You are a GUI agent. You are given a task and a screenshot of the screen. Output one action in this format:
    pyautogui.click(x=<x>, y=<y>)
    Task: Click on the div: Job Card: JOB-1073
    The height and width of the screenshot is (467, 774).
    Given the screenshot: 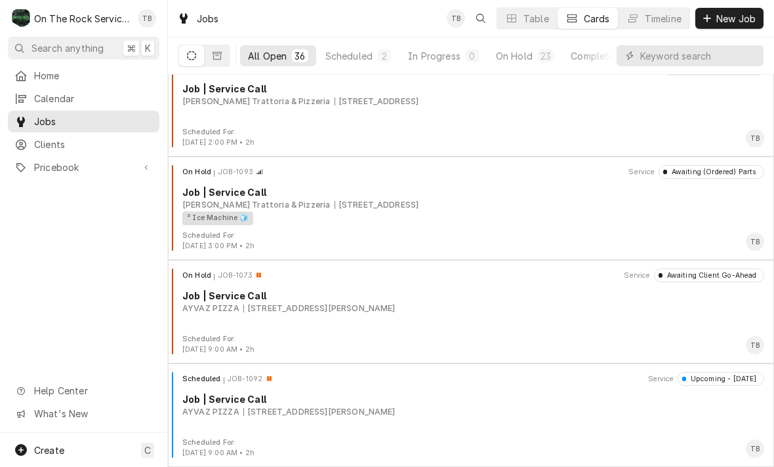 What is the action you would take?
    pyautogui.click(x=471, y=312)
    